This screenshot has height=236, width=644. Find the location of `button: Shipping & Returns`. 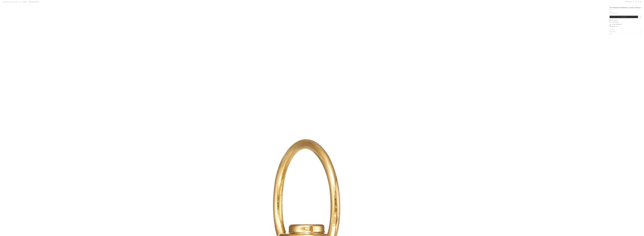

button: Shipping & Returns is located at coordinates (626, 32).